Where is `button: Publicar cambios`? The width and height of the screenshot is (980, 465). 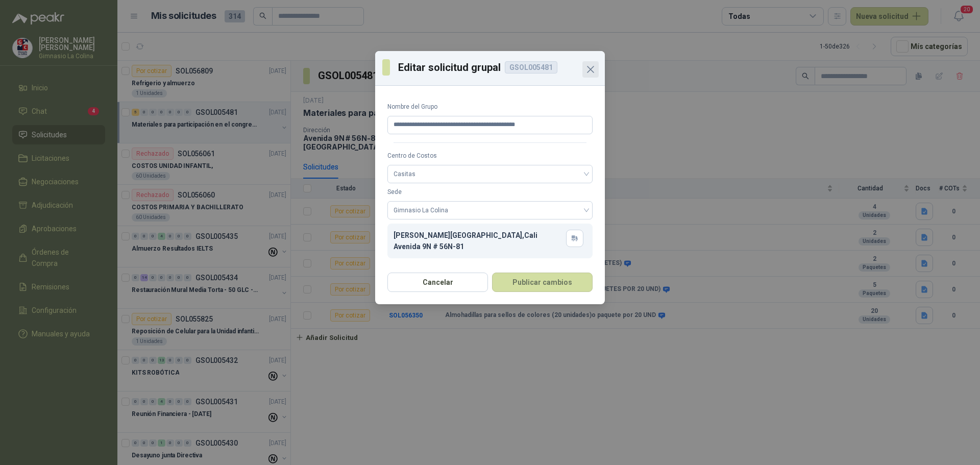 button: Publicar cambios is located at coordinates (542, 282).